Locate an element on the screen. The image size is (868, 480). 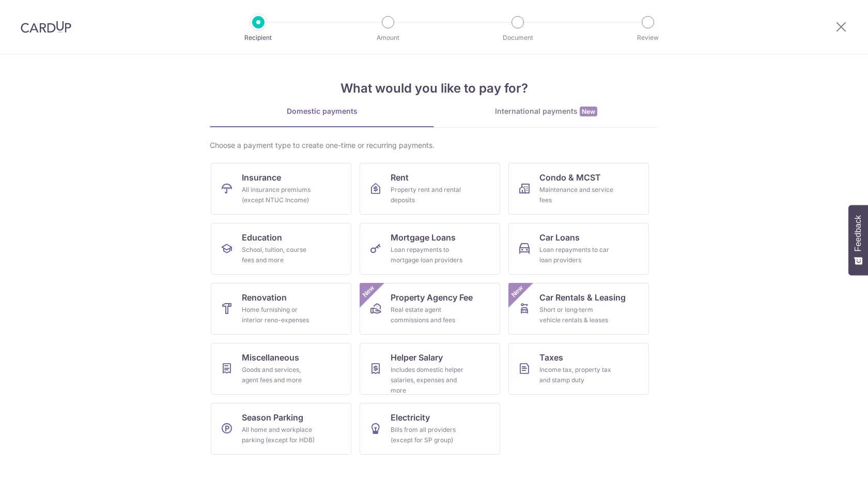
div: Loan repayments to car loan providers is located at coordinates (576, 255).